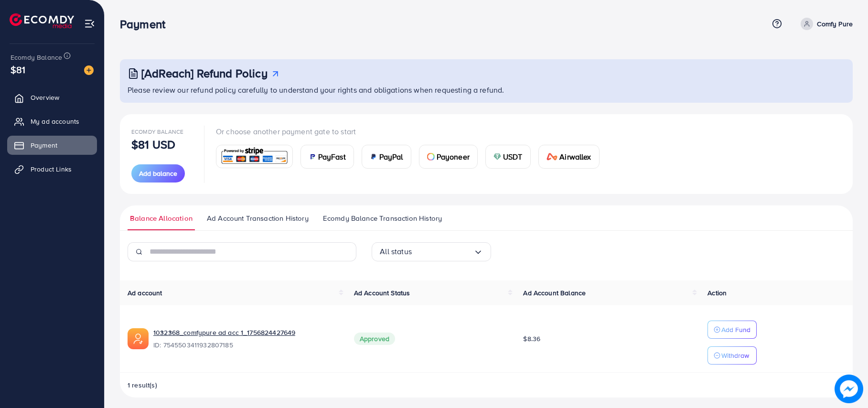 The height and width of the screenshot is (408, 868). What do you see at coordinates (153, 144) in the screenshot?
I see `p: $81 USD` at bounding box center [153, 144].